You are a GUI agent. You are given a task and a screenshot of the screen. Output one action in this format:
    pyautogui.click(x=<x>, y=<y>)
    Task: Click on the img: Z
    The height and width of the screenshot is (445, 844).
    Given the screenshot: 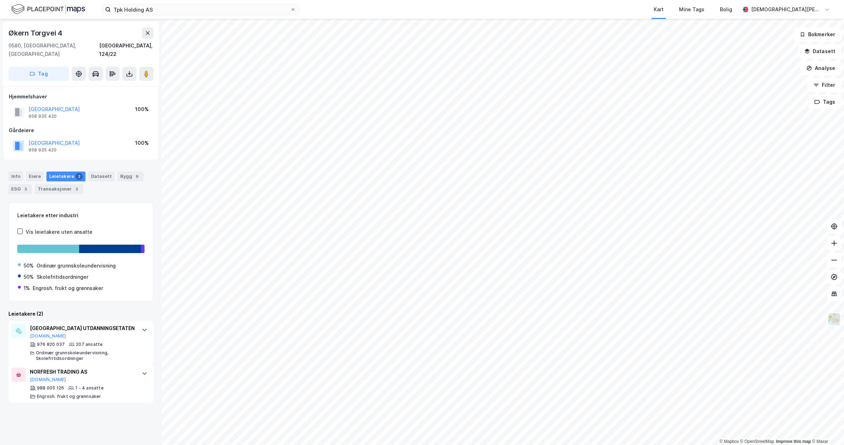 What is the action you would take?
    pyautogui.click(x=835, y=319)
    